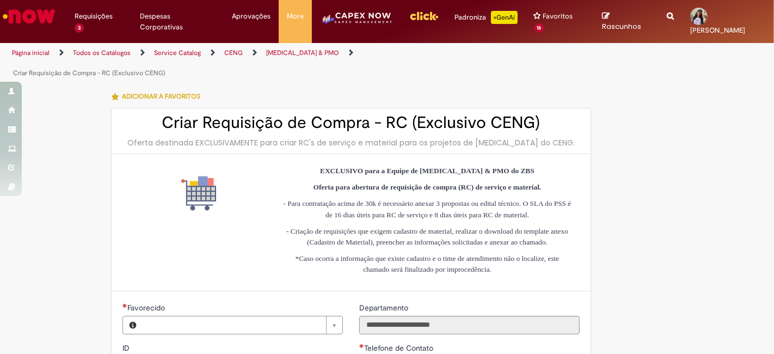 The image size is (774, 354). I want to click on label: Somente leitura - Departamento, so click(385, 308).